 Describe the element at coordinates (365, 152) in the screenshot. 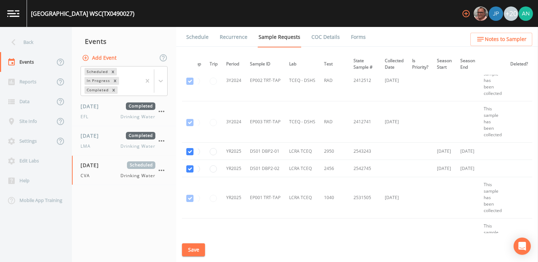

I see `td: 2543243` at that location.